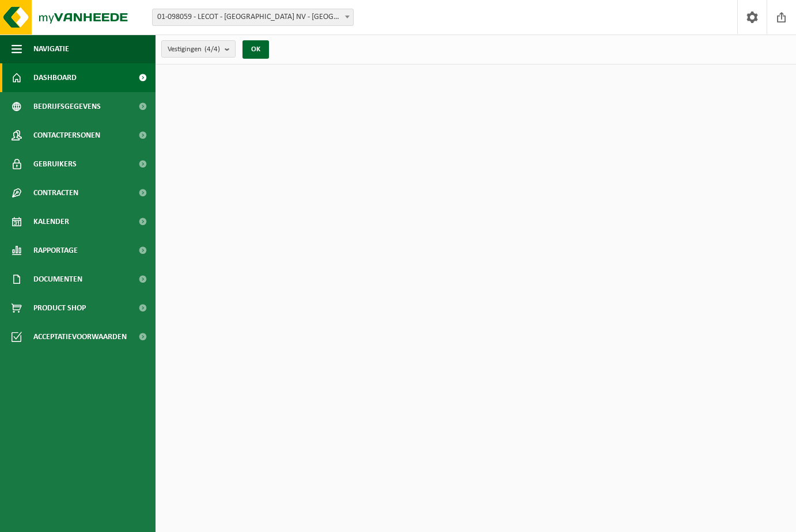  Describe the element at coordinates (80, 337) in the screenshot. I see `span: Acceptatievoorwaarden` at that location.